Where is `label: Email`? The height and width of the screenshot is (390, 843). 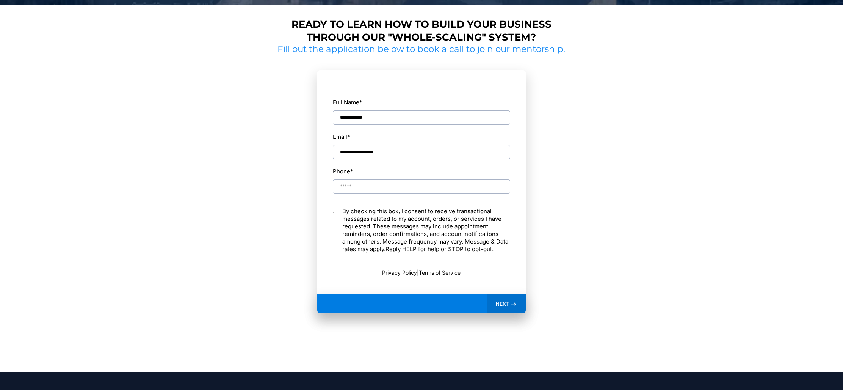 label: Email is located at coordinates (341, 136).